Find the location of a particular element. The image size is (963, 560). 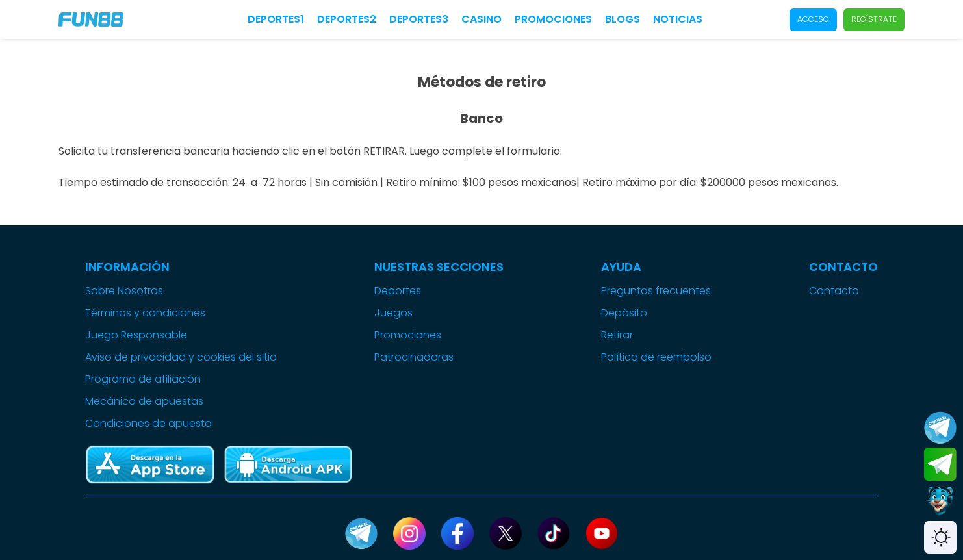

a: Condiciones de apuesta is located at coordinates (181, 424).